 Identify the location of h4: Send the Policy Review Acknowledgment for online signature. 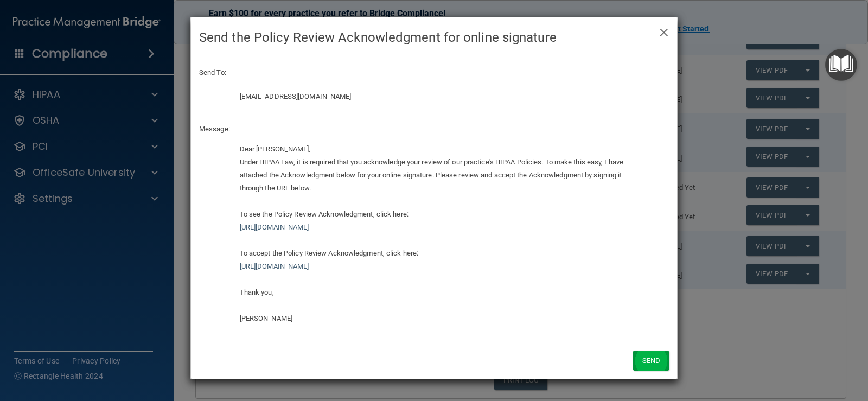
(434, 38).